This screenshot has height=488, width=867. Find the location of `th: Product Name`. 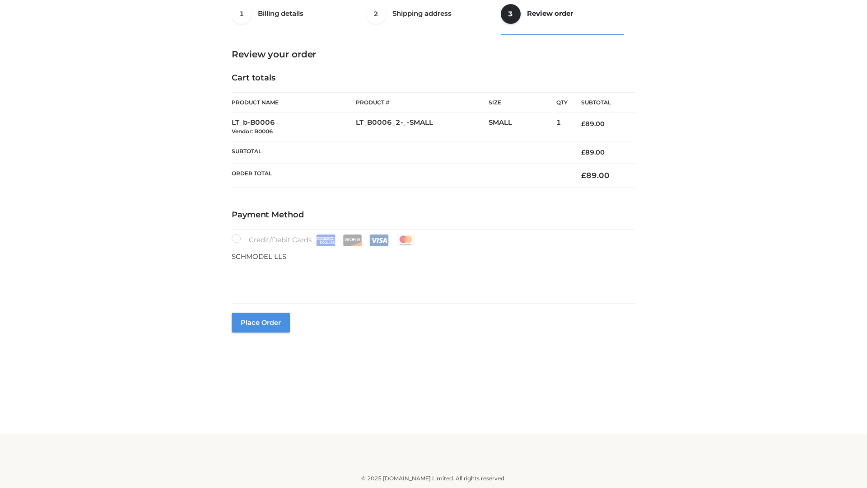

th: Product Name is located at coordinates (293, 102).